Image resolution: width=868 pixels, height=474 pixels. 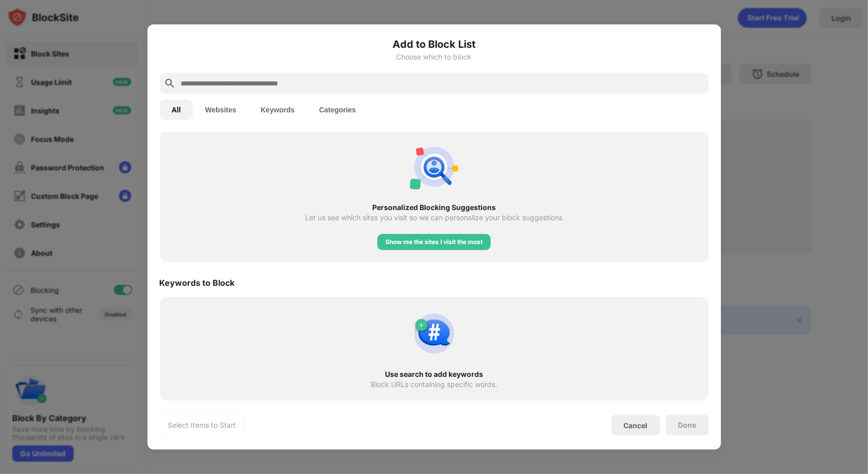 I want to click on div: Select Items to Start, so click(x=203, y=425).